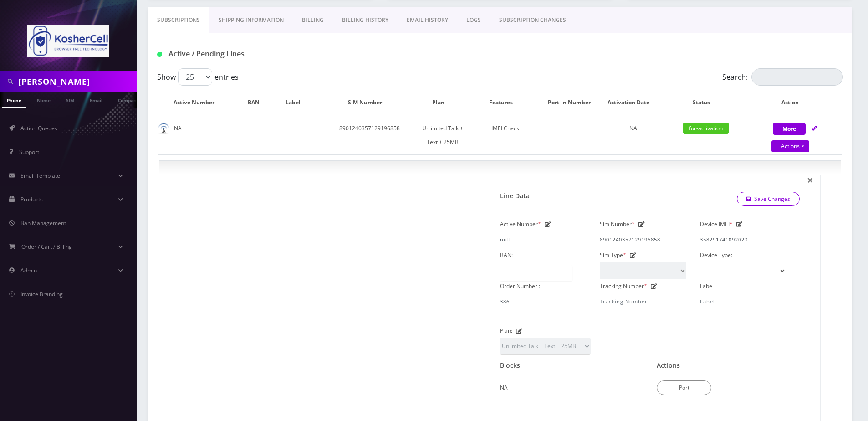  I want to click on span: Support, so click(29, 152).